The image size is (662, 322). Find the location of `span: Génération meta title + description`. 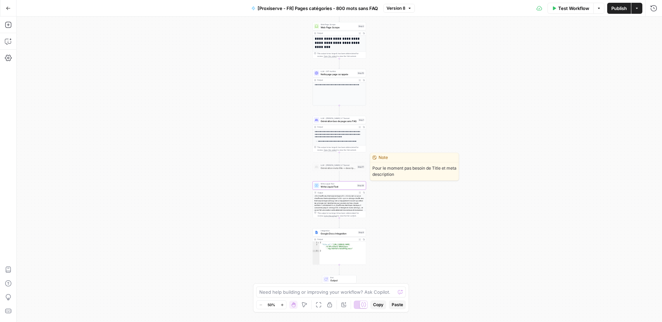

span: Génération meta title + description is located at coordinates (338, 168).